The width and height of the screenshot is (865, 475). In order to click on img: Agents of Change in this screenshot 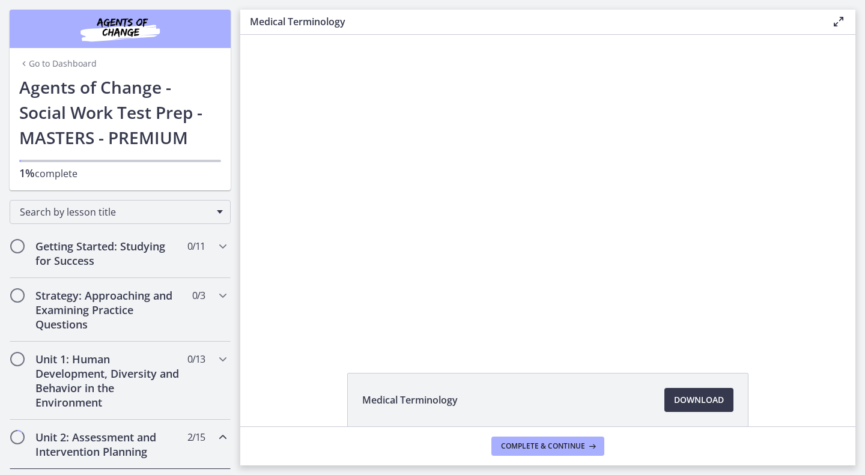, I will do `click(120, 29)`.